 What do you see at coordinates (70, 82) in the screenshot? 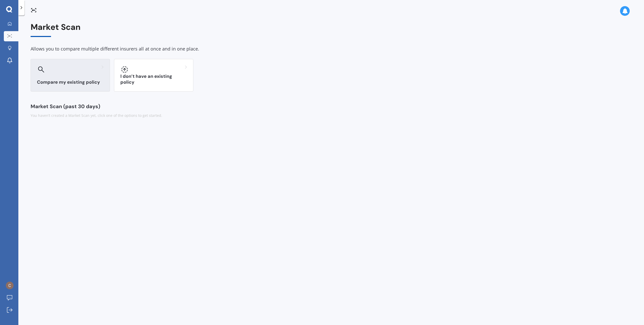
I see `h3: Compare my existing policy` at bounding box center [70, 82].